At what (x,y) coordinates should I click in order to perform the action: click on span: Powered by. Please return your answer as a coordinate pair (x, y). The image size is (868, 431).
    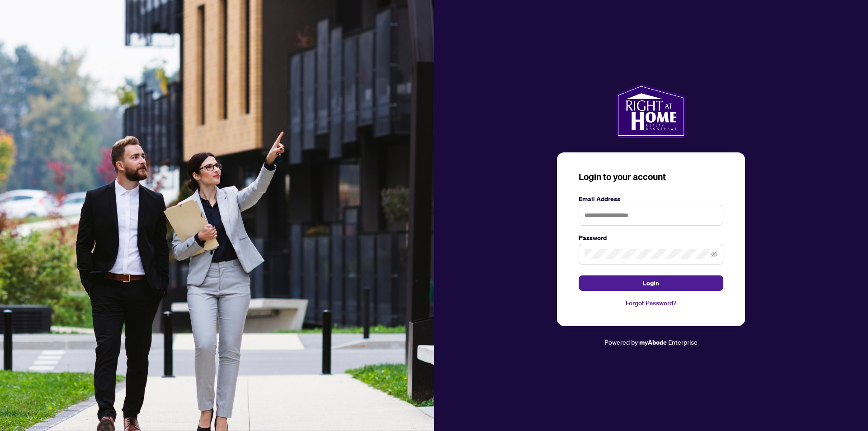
    Looking at the image, I should click on (622, 341).